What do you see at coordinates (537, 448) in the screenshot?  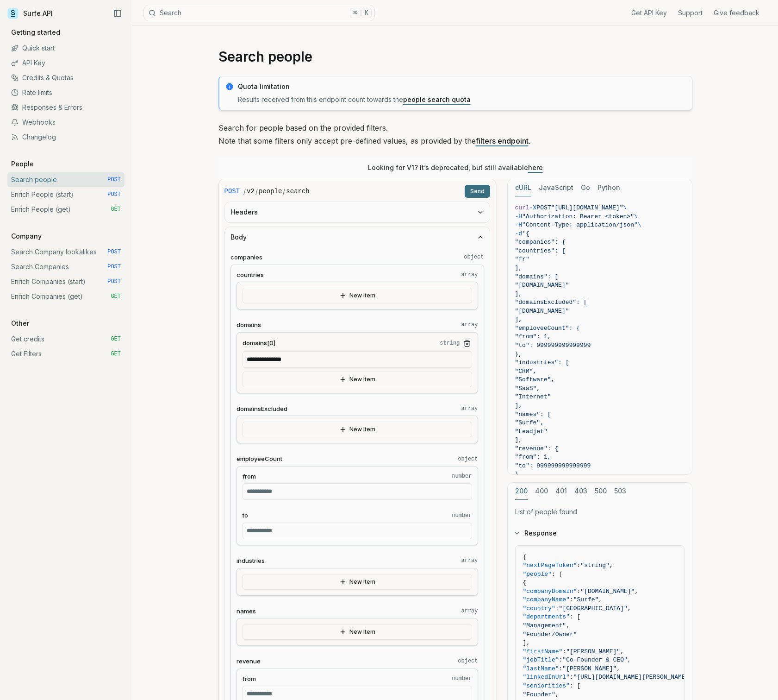 I see `span: "revenue": {` at bounding box center [537, 448].